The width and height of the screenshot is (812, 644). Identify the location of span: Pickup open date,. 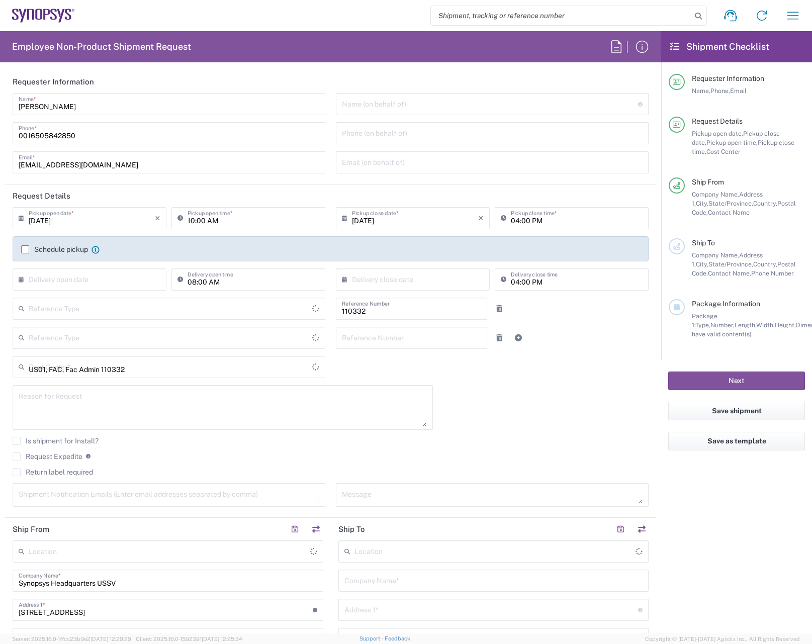
(717, 133).